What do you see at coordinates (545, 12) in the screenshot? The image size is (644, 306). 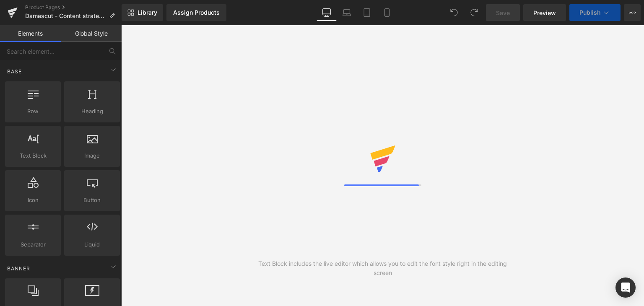 I see `a: Preview` at bounding box center [545, 12].